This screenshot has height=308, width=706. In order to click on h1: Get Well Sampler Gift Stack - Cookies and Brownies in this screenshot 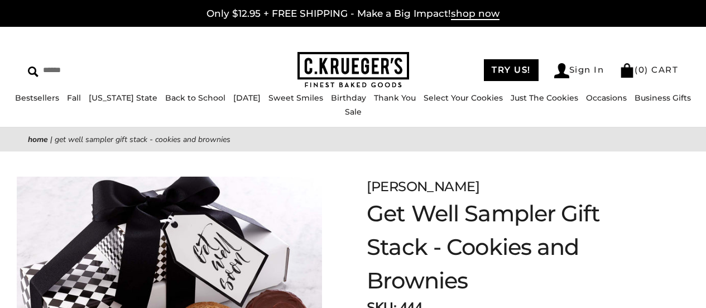, I will do `click(509, 247)`.